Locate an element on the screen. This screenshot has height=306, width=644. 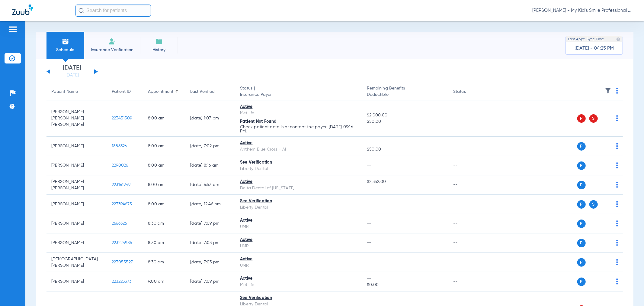
span: Deductible is located at coordinates (405, 94).